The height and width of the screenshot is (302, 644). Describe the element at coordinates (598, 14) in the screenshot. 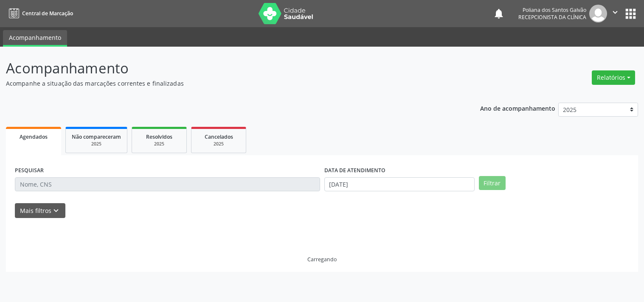

I see `img: img` at that location.